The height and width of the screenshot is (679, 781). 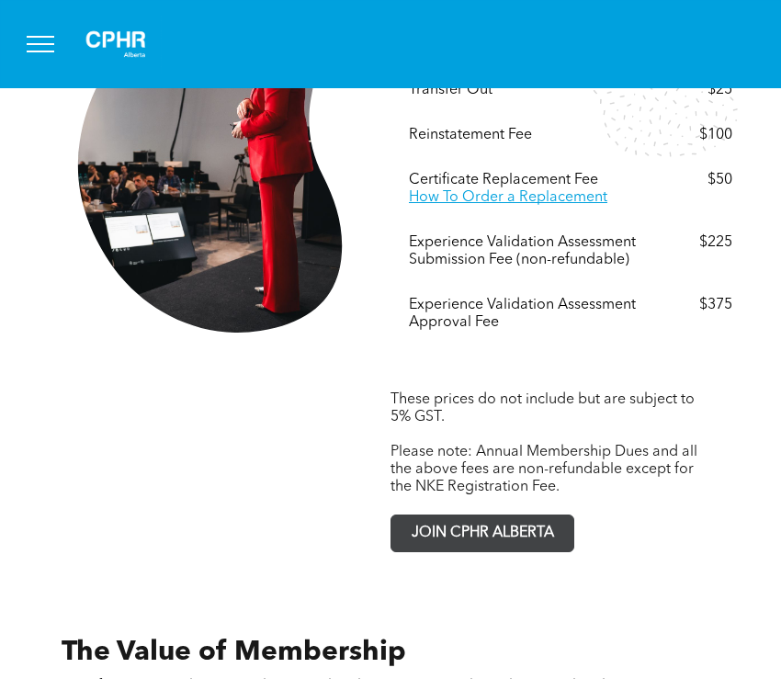 I want to click on span: Please note: Annual Membership Dues and all the above fees are non-refundable except for the NKE ..., so click(x=544, y=470).